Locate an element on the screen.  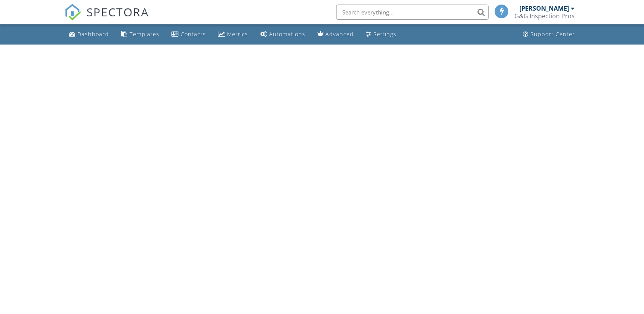
div: Settings is located at coordinates (385, 34).